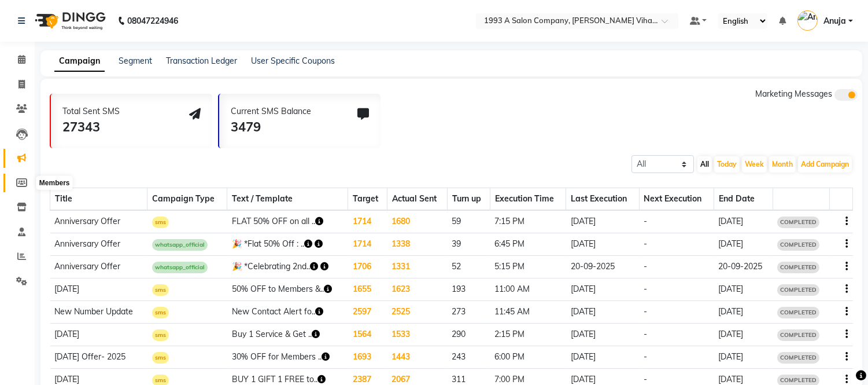 This screenshot has height=385, width=868. I want to click on td: 6:00 PM, so click(528, 357).